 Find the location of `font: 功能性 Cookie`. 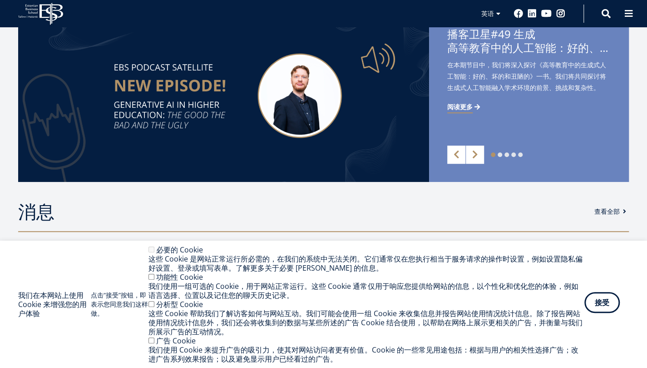

font: 功能性 Cookie is located at coordinates (179, 277).